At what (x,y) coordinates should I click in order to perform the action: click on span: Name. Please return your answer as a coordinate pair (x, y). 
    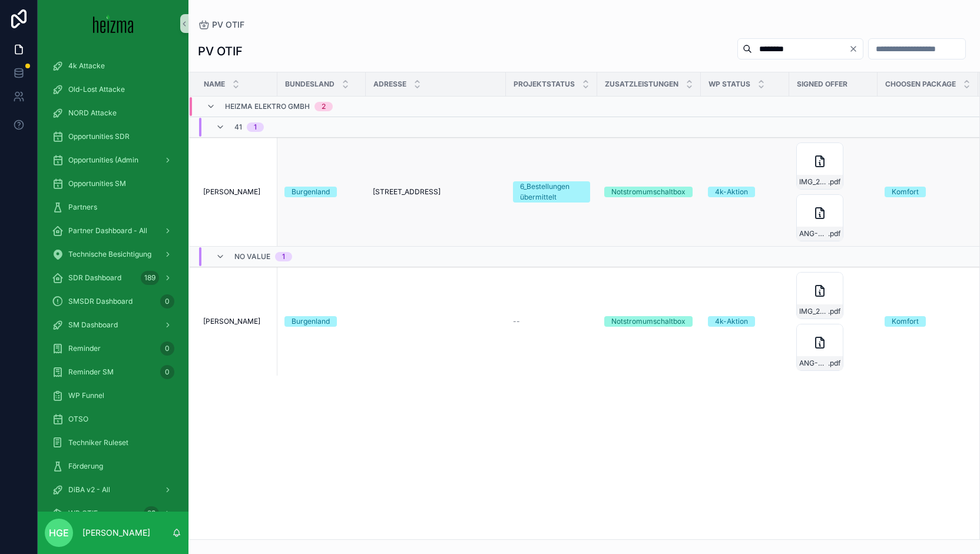
    Looking at the image, I should click on (214, 84).